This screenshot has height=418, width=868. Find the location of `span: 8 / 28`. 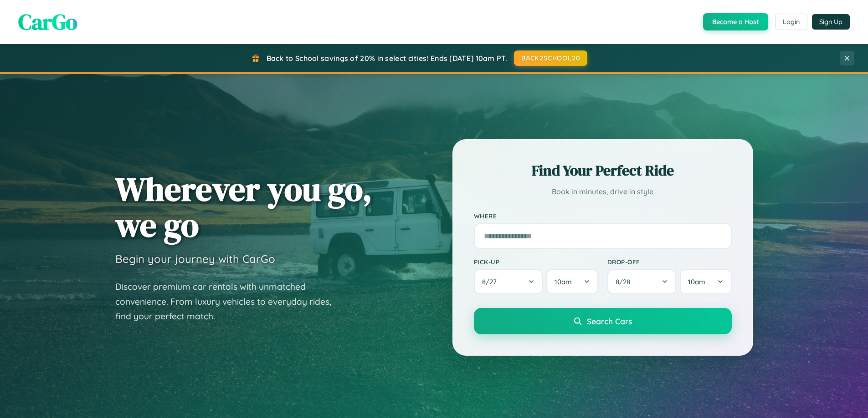

span: 8 / 28 is located at coordinates (625, 282).